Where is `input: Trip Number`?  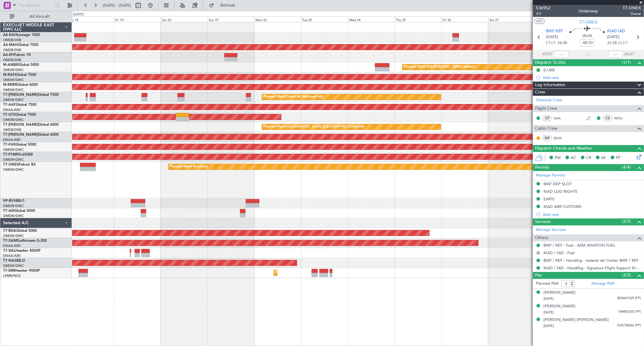 input: Trip Number is located at coordinates (36, 5).